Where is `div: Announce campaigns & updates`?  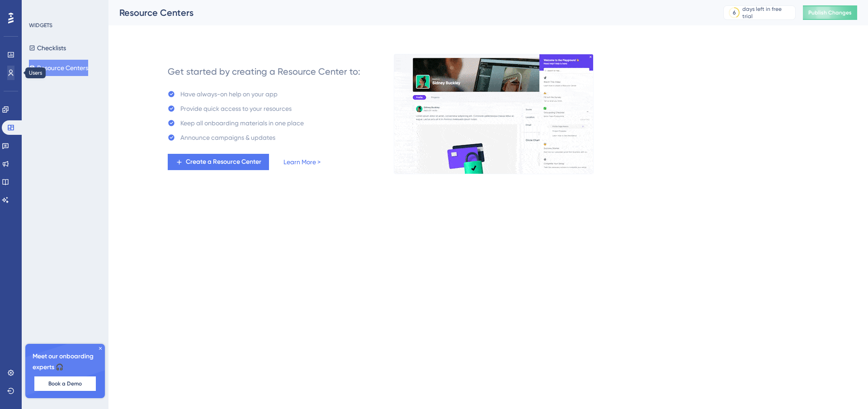 div: Announce campaigns & updates is located at coordinates (228, 138).